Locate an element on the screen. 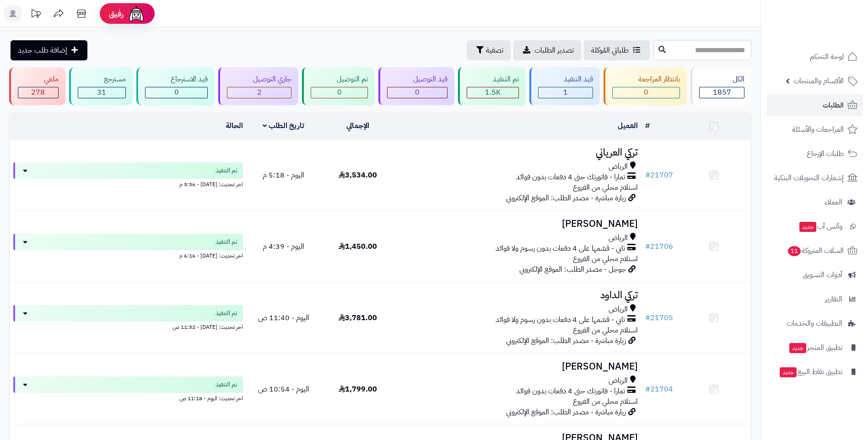 The width and height of the screenshot is (868, 440). span: 3,781.00 is located at coordinates (358, 318).